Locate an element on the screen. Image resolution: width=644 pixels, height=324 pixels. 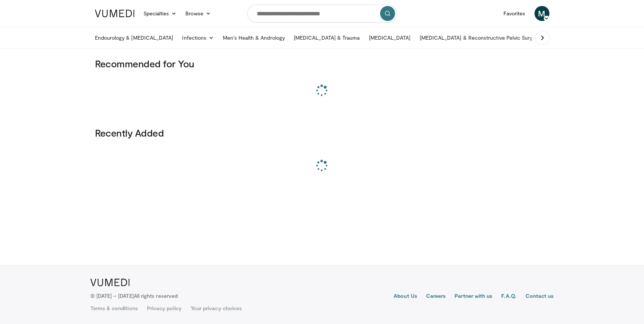
a: Men’s Health & Andrology is located at coordinates (254, 38).